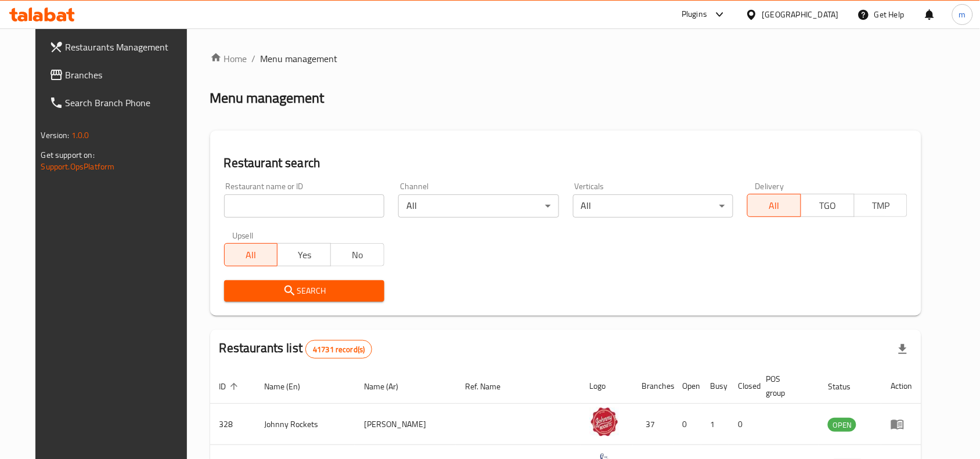 Image resolution: width=980 pixels, height=459 pixels. Describe the element at coordinates (841, 425) in the screenshot. I see `span: OPEN` at that location.